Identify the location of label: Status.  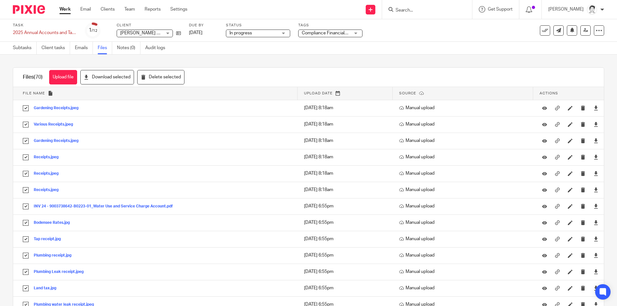
(258, 25).